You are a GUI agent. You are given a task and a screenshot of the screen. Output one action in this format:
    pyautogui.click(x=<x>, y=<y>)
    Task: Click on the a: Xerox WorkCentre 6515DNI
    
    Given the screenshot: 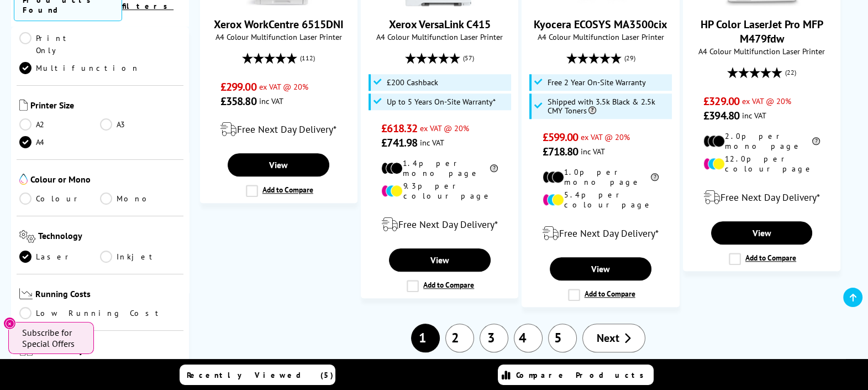 What is the action you would take?
    pyautogui.click(x=278, y=25)
    